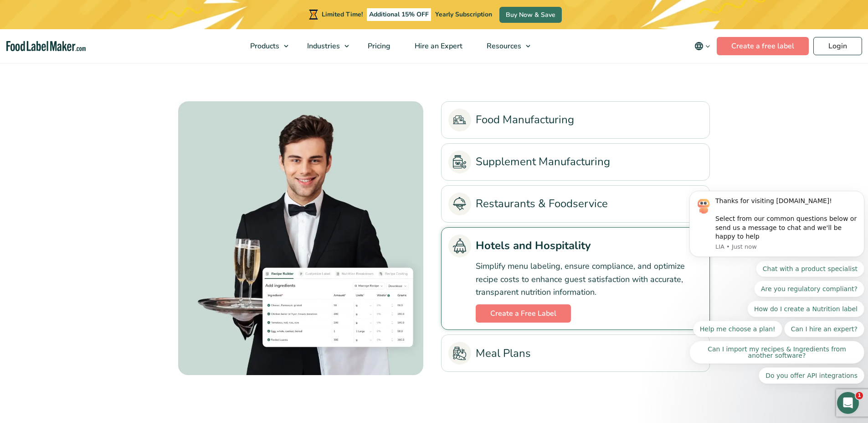 The width and height of the screenshot is (868, 423). What do you see at coordinates (576, 245) in the screenshot?
I see `a: Hotels and Hospitality` at bounding box center [576, 245].